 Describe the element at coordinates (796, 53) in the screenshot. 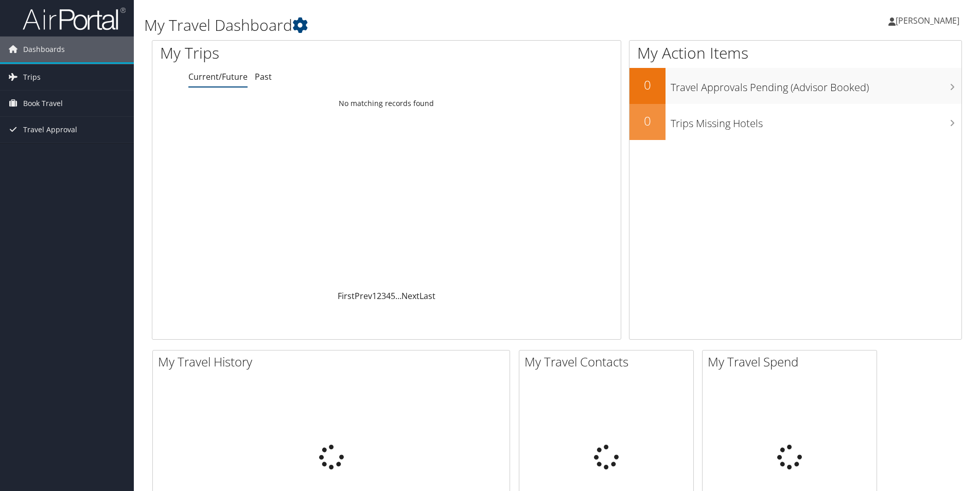

I see `h1: My Action Items` at that location.